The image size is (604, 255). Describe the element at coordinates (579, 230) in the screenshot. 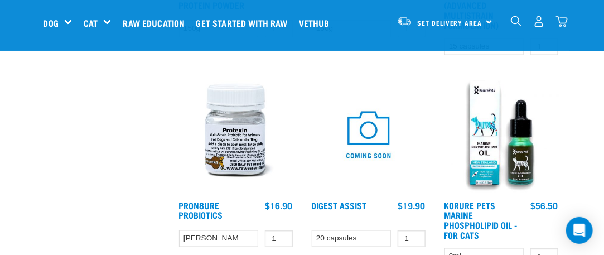

I see `div: Open Intercom Messenger` at that location.